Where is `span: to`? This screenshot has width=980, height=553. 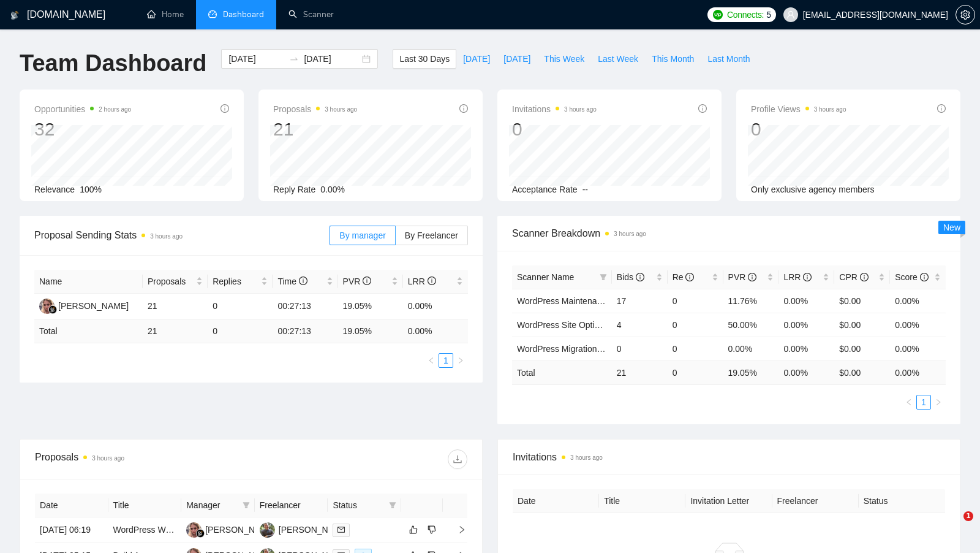 span: to is located at coordinates (294, 59).